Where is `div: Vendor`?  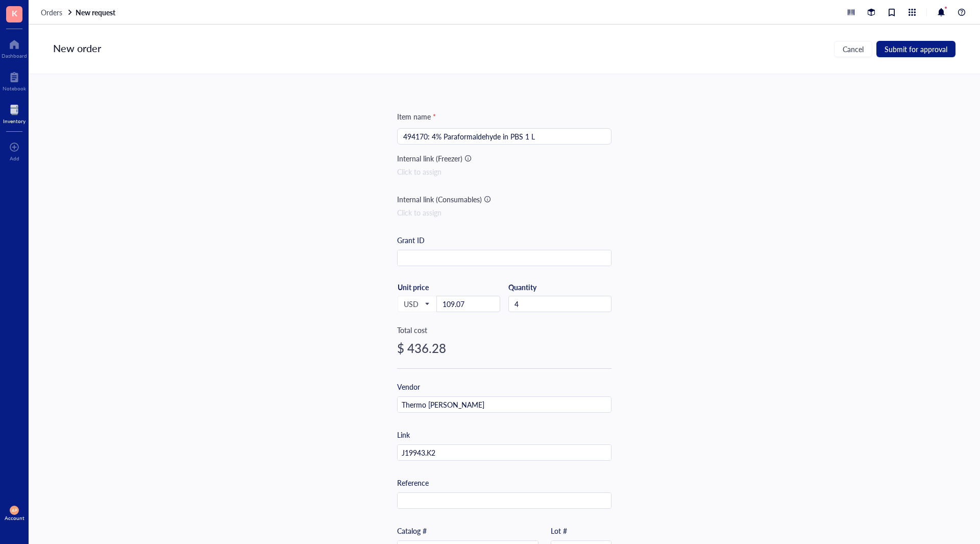 div: Vendor is located at coordinates (408, 387).